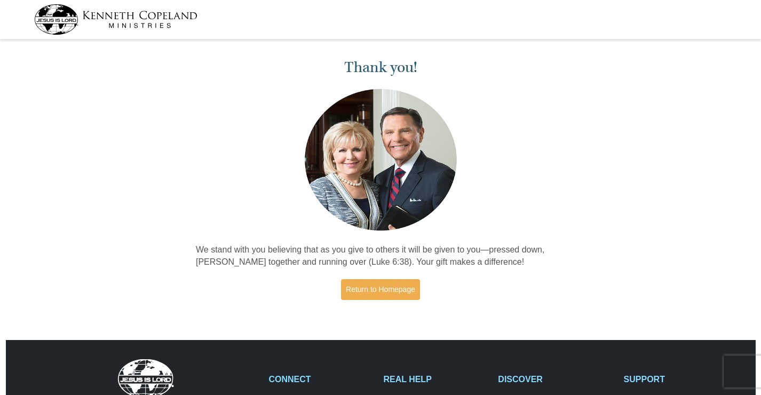 Image resolution: width=761 pixels, height=395 pixels. What do you see at coordinates (321, 379) in the screenshot?
I see `h2: CONNECT` at bounding box center [321, 379].